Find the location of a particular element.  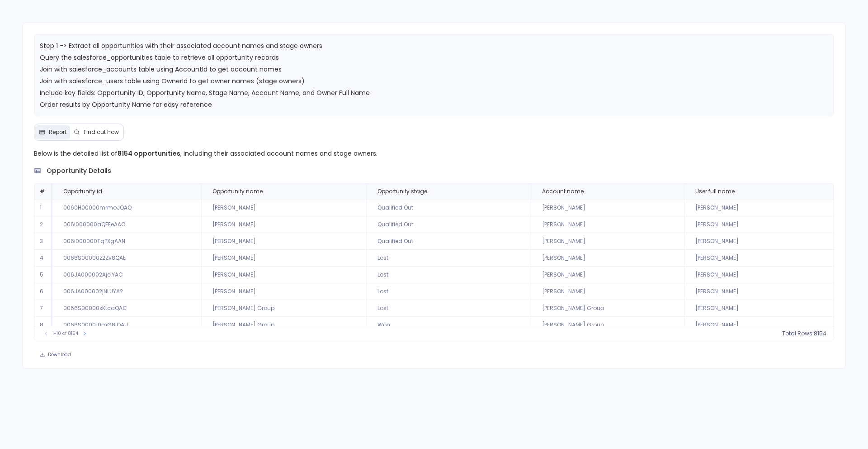

p: Below is the detailed list of , including their associated account names and stage owners. is located at coordinates (434, 153).